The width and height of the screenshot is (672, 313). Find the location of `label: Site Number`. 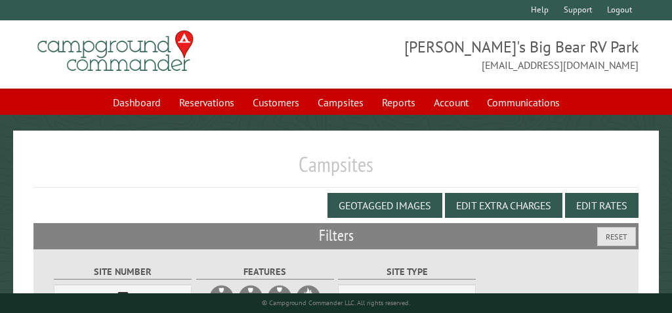

label: Site Number is located at coordinates (123, 272).